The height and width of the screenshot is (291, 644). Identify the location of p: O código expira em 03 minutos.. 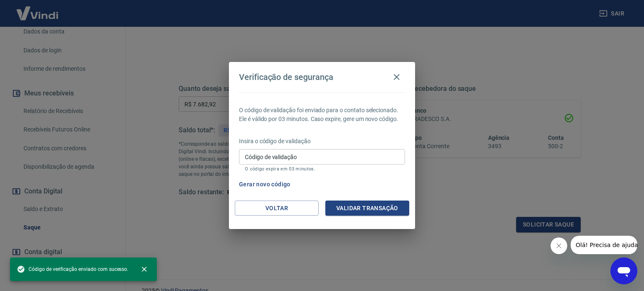
(322, 169).